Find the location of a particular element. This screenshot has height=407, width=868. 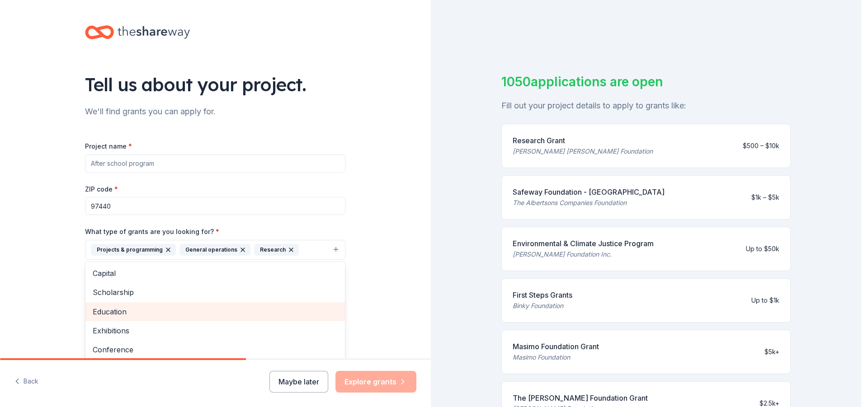

span: Conference is located at coordinates (215, 350).